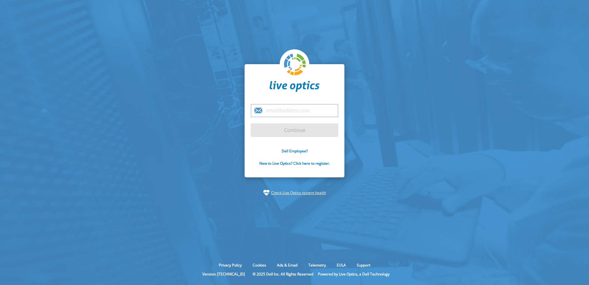 The height and width of the screenshot is (285, 589). Describe the element at coordinates (287, 265) in the screenshot. I see `a: Ads & Email` at that location.